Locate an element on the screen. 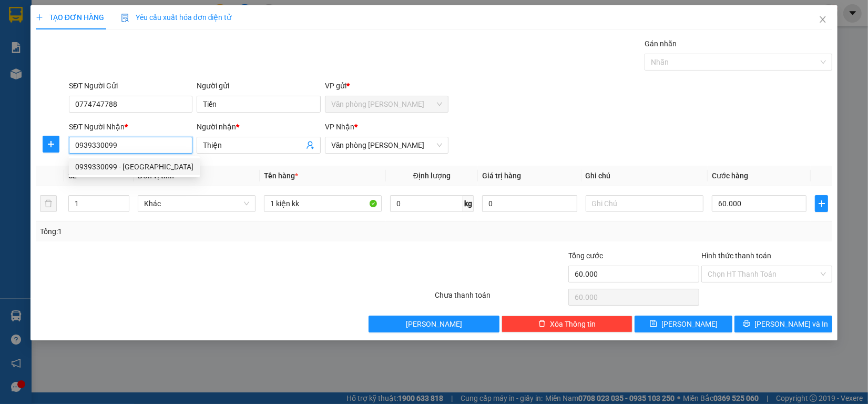 This screenshot has width=868, height=404. li: 1900 8181 is located at coordinates (102, 82).